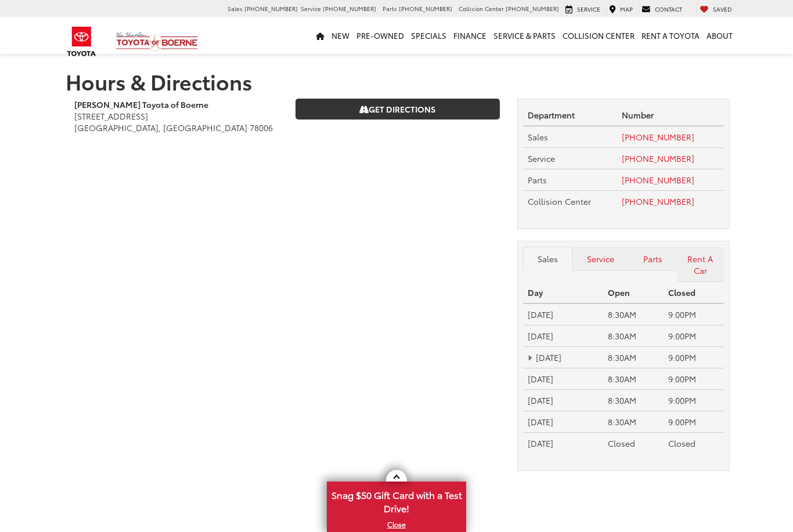 Image resolution: width=793 pixels, height=532 pixels. What do you see at coordinates (719, 36) in the screenshot?
I see `a: About` at bounding box center [719, 36].